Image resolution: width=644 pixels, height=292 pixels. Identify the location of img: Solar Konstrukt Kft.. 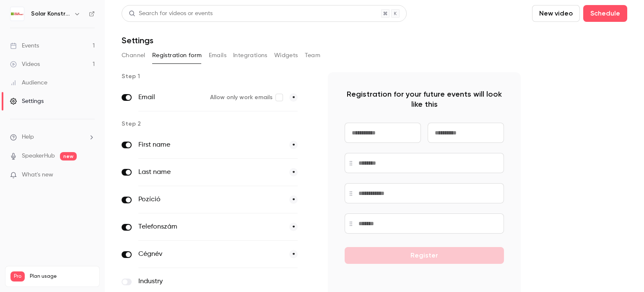
(17, 13).